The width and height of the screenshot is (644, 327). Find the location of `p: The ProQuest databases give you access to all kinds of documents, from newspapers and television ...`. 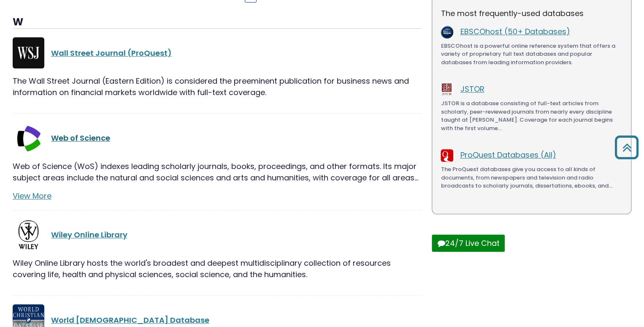

p: The ProQuest databases give you access to all kinds of documents, from newspapers and television ... is located at coordinates (531, 177).